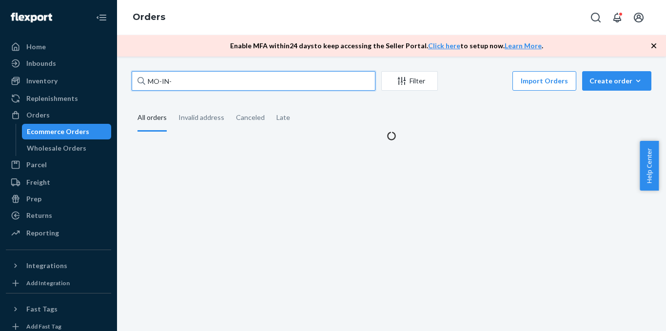 The image size is (666, 331). I want to click on button: Open notifications, so click(618, 18).